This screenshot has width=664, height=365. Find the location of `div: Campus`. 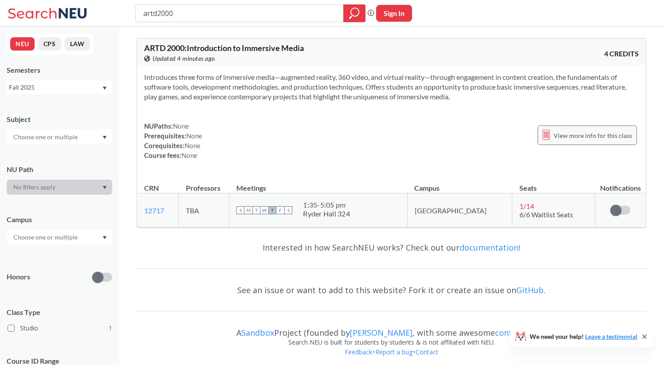

div: Campus is located at coordinates (59, 219).